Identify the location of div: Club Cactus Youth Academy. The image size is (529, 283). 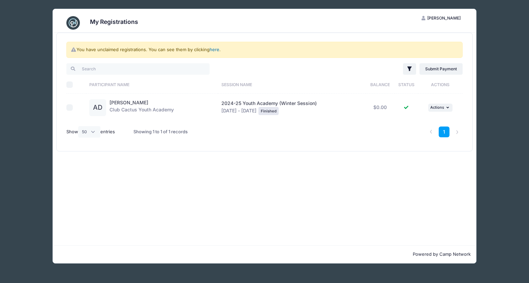
(141, 108).